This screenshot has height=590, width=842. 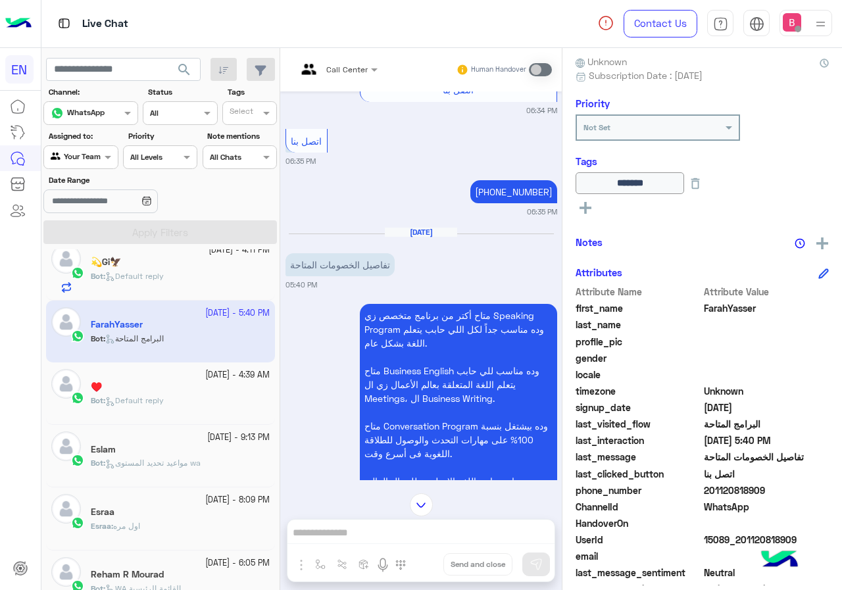 What do you see at coordinates (720, 24) in the screenshot?
I see `a: tab` at bounding box center [720, 24].